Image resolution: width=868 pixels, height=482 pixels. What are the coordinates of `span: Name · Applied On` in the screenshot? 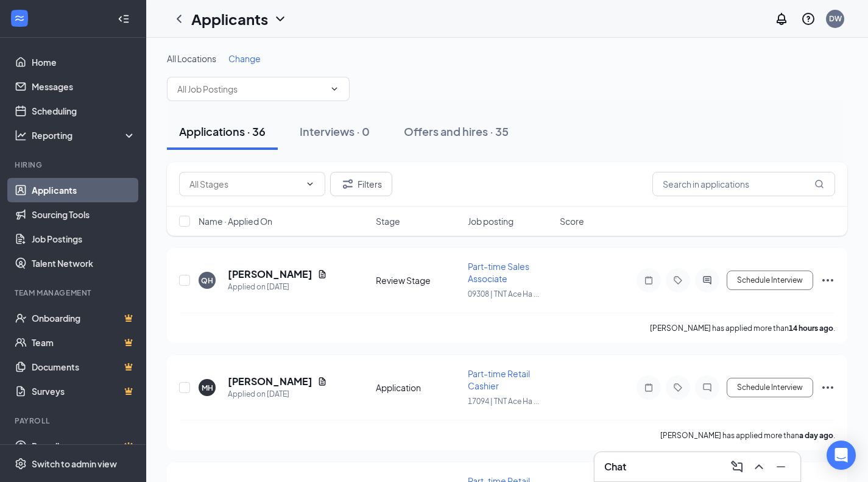 It's located at (235, 221).